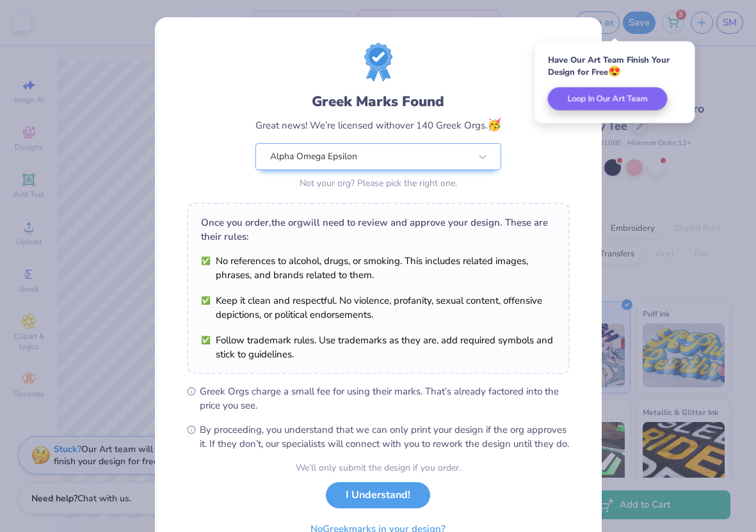 This screenshot has width=756, height=532. Describe the element at coordinates (378, 125) in the screenshot. I see `div: Great news! We’re licensed with over 140 Greek Orgs.` at that location.